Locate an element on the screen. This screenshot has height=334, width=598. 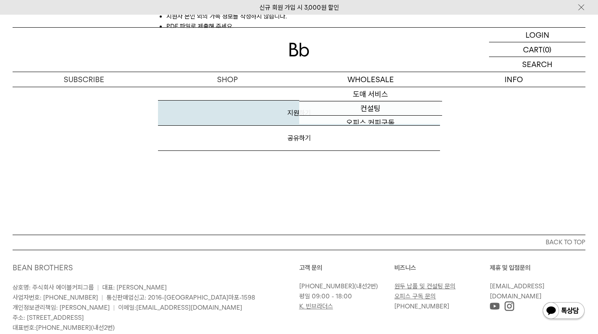
p: SUBSCRIBE is located at coordinates (84, 79).